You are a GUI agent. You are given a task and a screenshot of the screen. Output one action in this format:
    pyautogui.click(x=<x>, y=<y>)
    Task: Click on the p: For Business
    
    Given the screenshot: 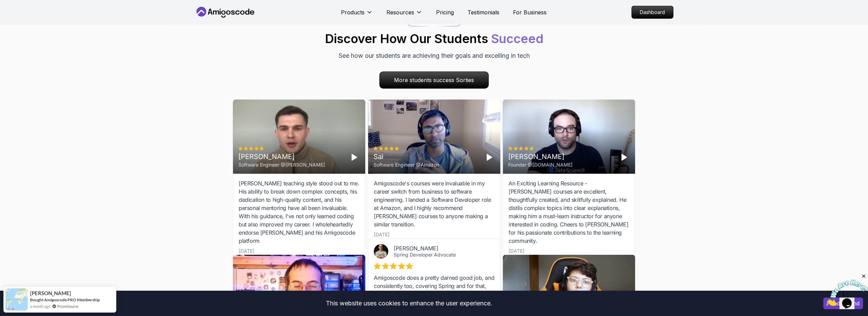 What is the action you would take?
    pyautogui.click(x=530, y=12)
    